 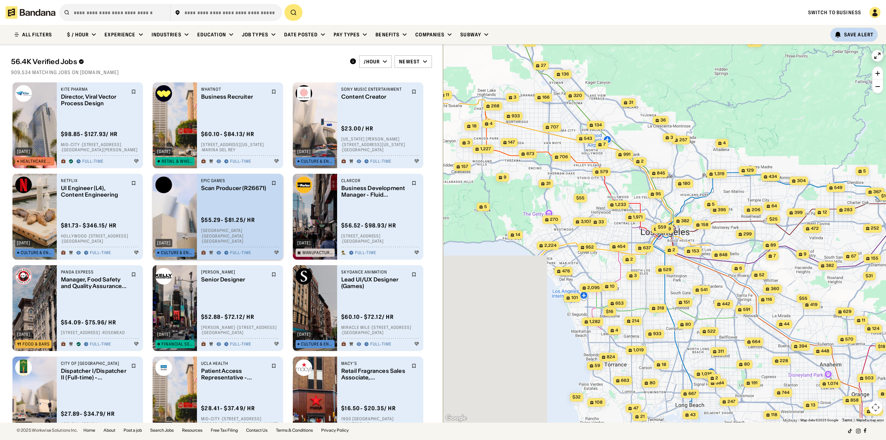 What do you see at coordinates (335, 430) in the screenshot?
I see `a: Privacy Policy` at bounding box center [335, 430].